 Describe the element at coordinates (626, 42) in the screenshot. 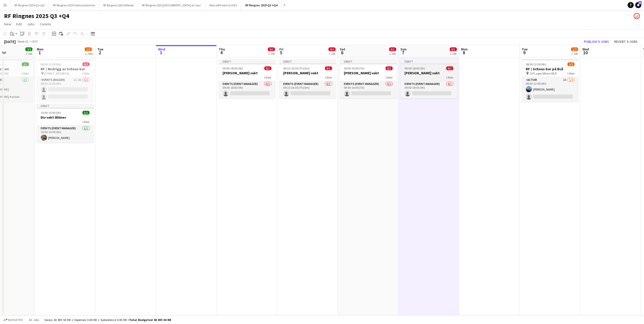

I see `button: Revert 5 jobs` at that location.